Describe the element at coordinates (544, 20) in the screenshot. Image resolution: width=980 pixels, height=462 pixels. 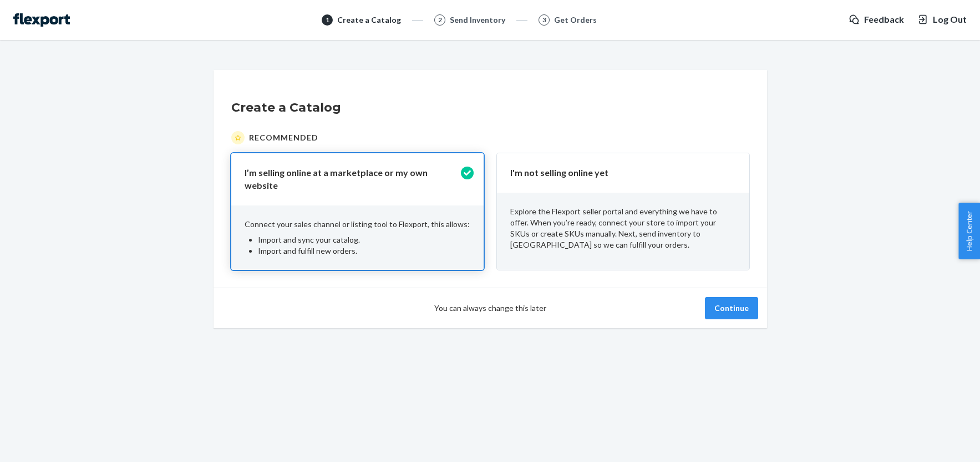
I see `span: 3` at that location.